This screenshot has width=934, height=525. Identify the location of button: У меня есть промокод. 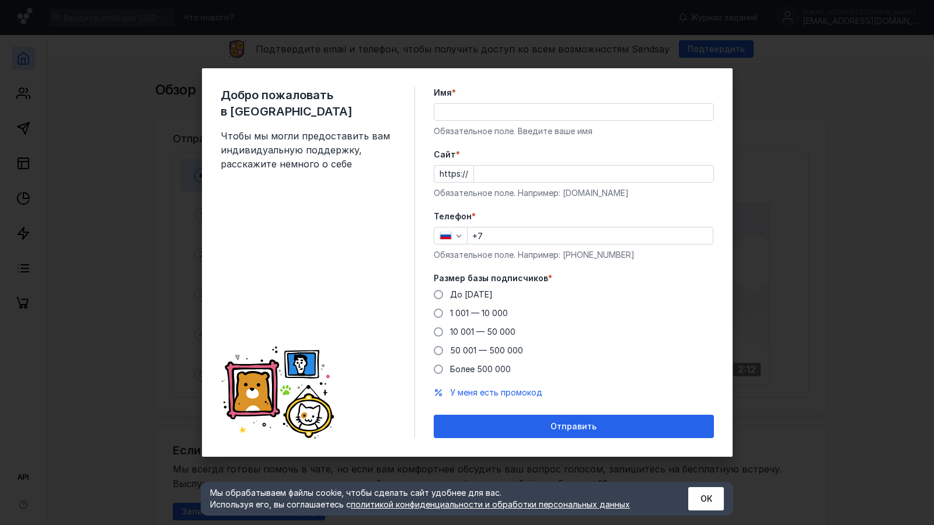
(496, 393).